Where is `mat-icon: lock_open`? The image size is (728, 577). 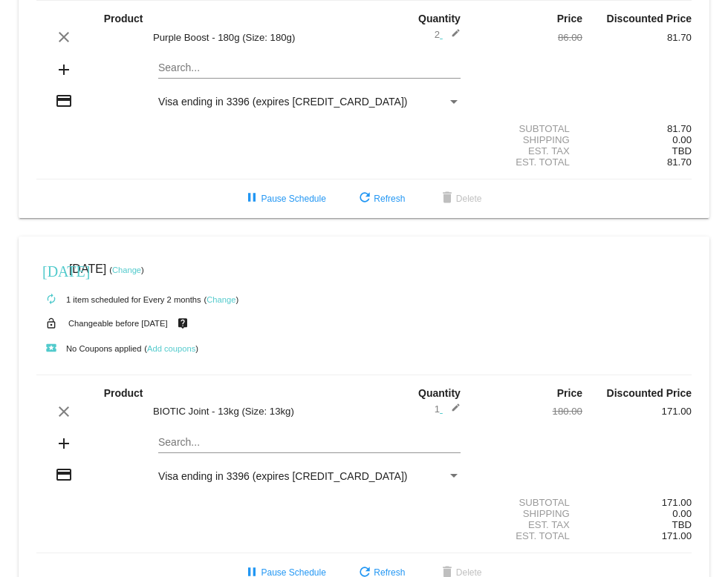
mat-icon: lock_open is located at coordinates (52, 324).